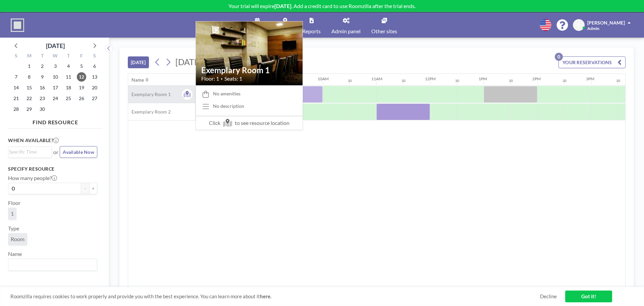 This screenshot has width=644, height=306. I want to click on span: 1, so click(12, 214).